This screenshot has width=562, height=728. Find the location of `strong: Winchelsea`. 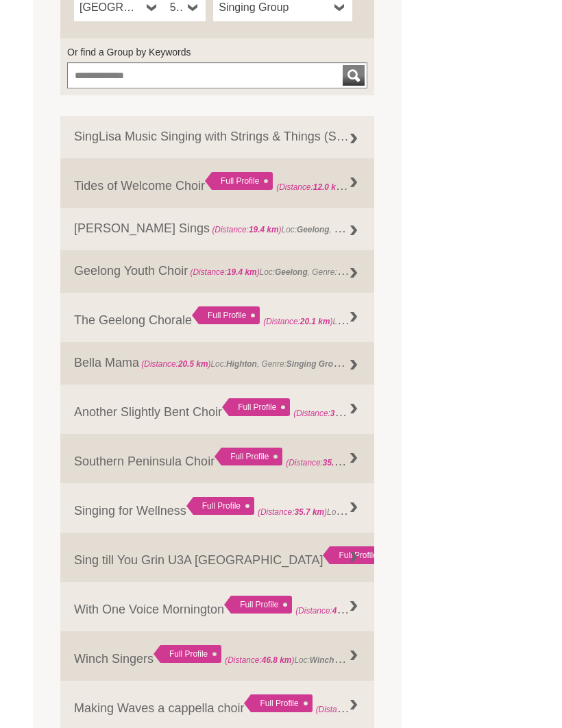

strong: Winchelsea is located at coordinates (332, 659).